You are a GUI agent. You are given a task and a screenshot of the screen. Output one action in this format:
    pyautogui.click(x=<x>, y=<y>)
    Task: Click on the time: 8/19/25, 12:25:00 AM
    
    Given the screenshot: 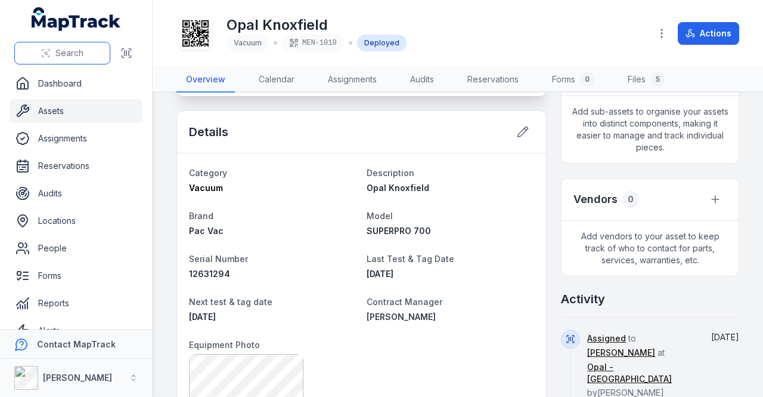 What is the action you would take?
    pyautogui.click(x=202, y=316)
    